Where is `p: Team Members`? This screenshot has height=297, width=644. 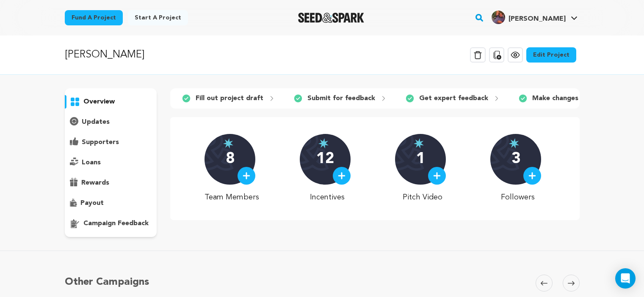 p: Team Members is located at coordinates (232, 198).